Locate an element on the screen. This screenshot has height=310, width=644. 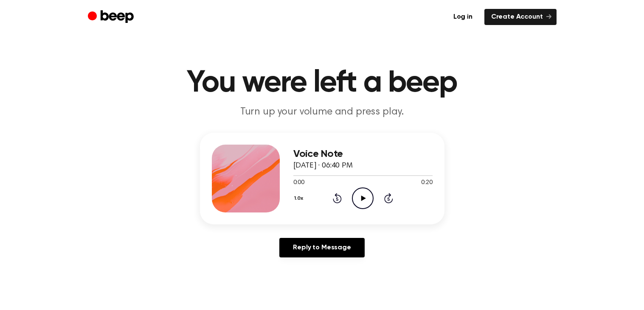
span: 0:00 is located at coordinates (299, 183).